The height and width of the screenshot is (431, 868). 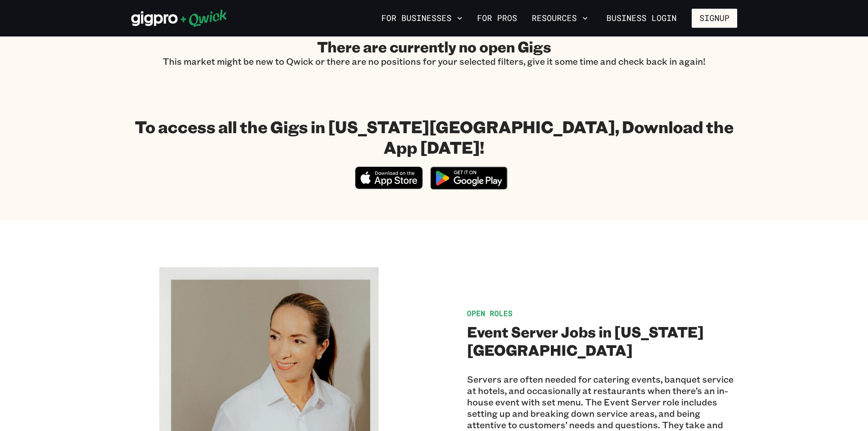 What do you see at coordinates (490, 313) in the screenshot?
I see `span: Open Roles` at bounding box center [490, 313].